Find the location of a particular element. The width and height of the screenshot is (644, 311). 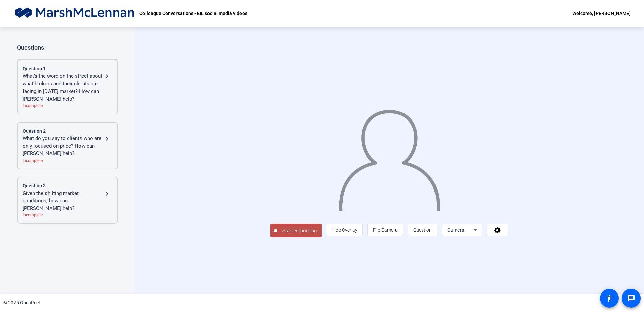

span: Flip Camera is located at coordinates (386, 230).